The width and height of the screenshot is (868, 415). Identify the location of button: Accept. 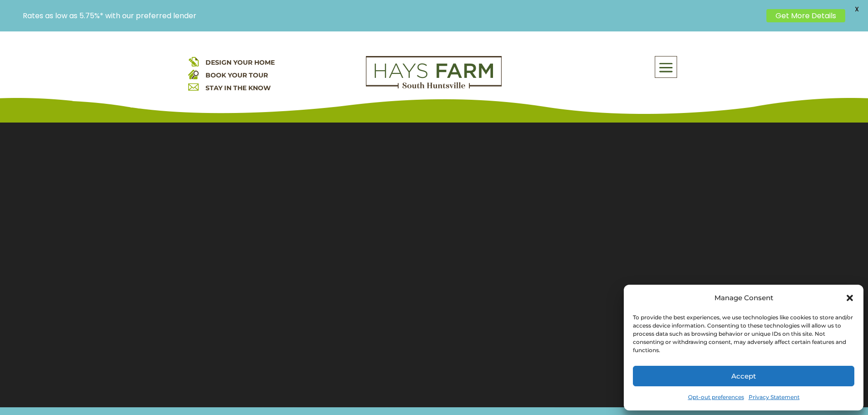
(744, 376).